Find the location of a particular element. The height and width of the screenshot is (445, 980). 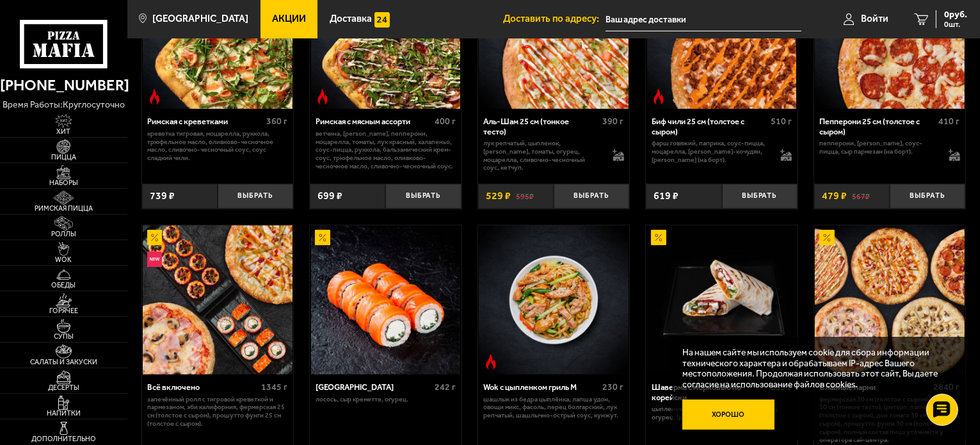

span: 390 г is located at coordinates (614, 121).